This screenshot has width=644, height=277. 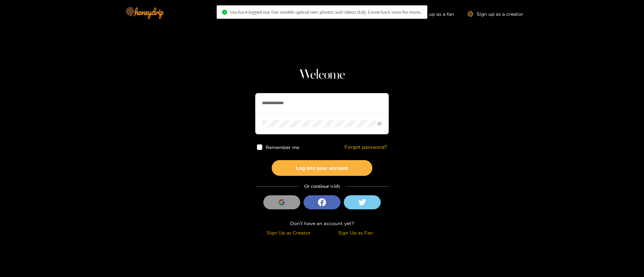 I want to click on a: Sign up as a fan, so click(x=431, y=14).